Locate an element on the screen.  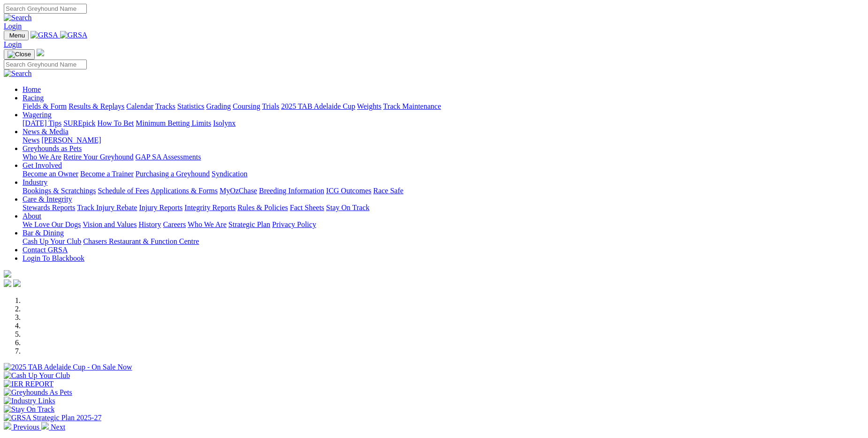
a: GAP SA Assessments is located at coordinates (169, 157).